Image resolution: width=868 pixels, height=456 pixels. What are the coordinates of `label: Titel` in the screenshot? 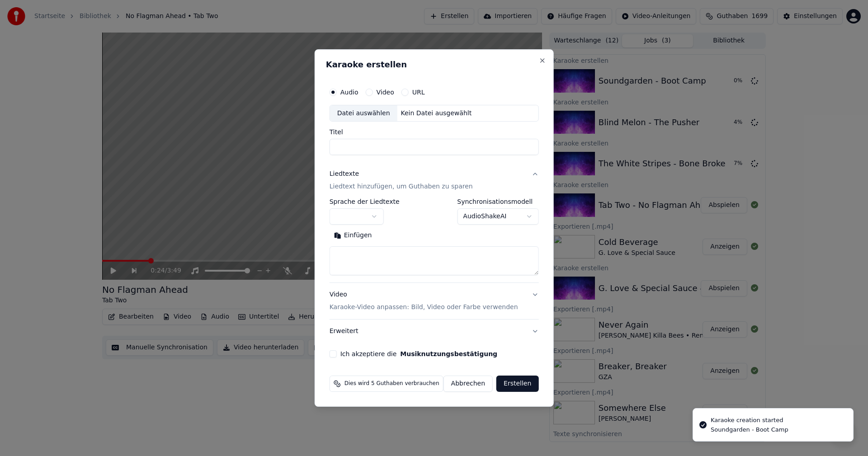 It's located at (434, 133).